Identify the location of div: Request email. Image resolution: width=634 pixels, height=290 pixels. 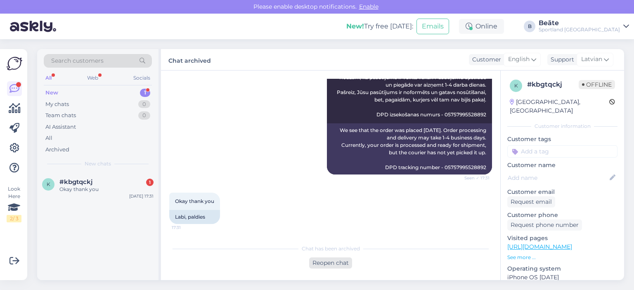
(531, 202).